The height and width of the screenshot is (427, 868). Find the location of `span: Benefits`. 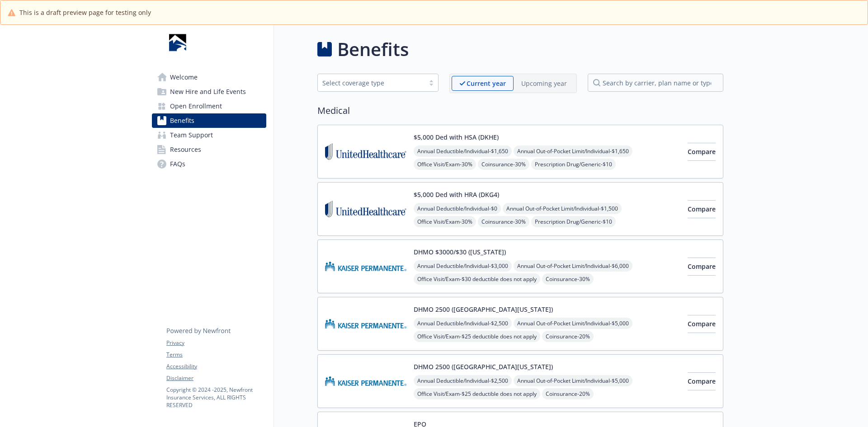

span: Benefits is located at coordinates (182, 121).